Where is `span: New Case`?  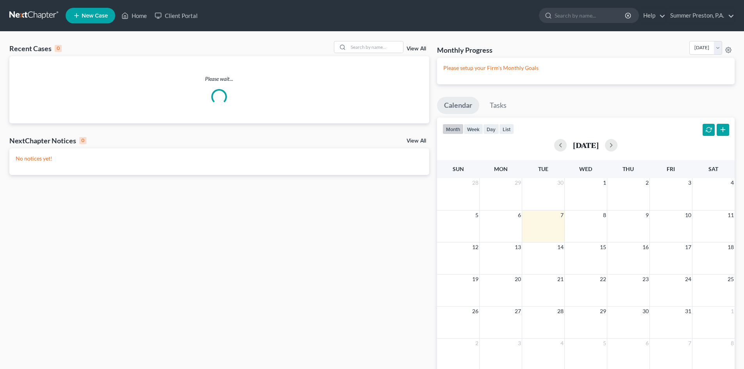
span: New Case is located at coordinates (95, 16).